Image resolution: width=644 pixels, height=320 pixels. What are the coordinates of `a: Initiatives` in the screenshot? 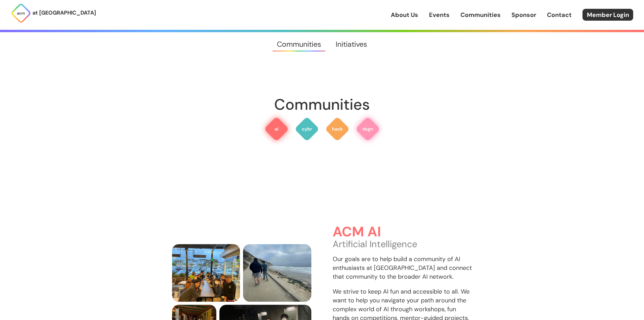 It's located at (352, 44).